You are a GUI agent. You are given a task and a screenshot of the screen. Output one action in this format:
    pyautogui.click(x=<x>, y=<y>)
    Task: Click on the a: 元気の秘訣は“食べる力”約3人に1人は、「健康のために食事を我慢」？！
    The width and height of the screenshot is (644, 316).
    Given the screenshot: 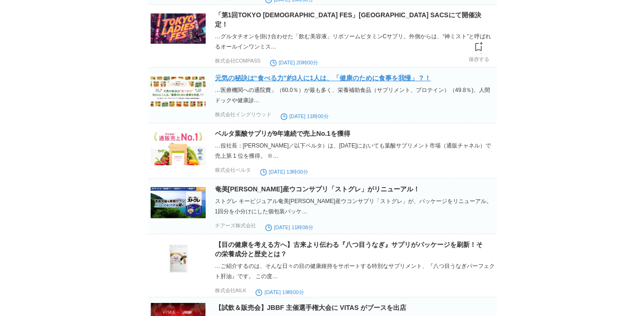 What is the action you would take?
    pyautogui.click(x=323, y=78)
    